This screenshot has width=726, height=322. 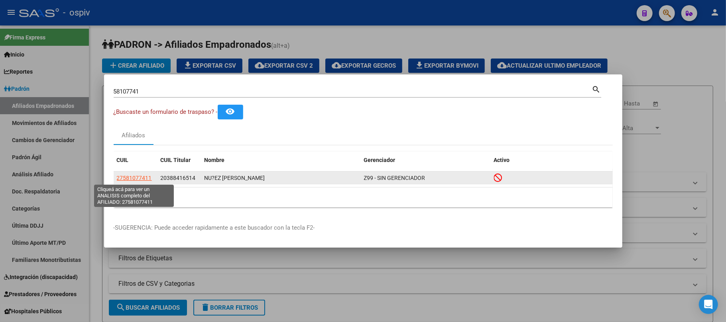 What do you see at coordinates (551, 160) in the screenshot?
I see `datatable-header-cell: Activo` at bounding box center [551, 160].